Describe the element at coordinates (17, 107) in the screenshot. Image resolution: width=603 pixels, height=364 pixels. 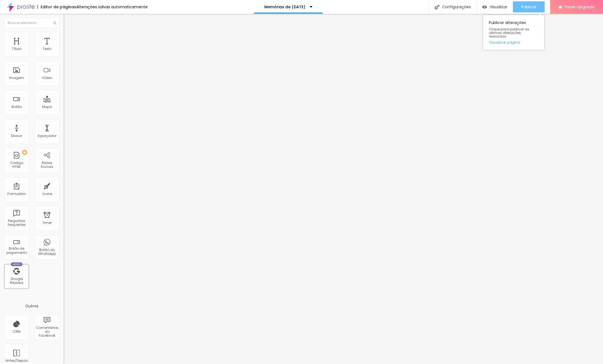
I see `div: Botão` at that location.